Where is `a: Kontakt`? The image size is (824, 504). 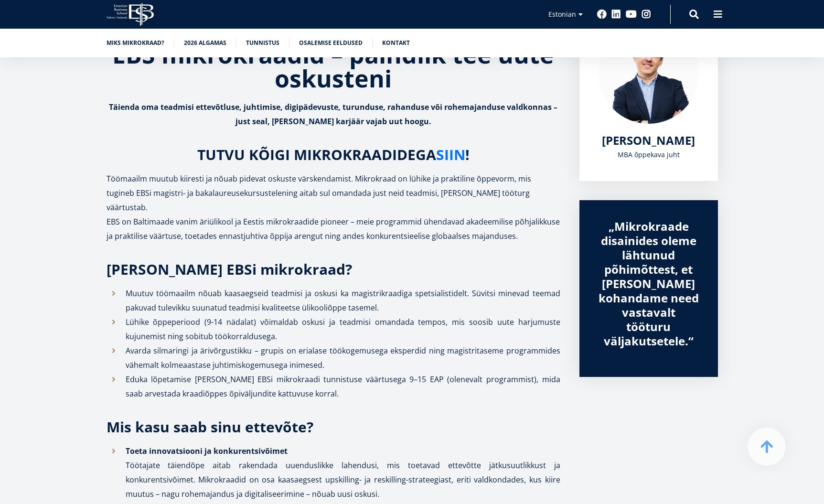
a: Kontakt is located at coordinates (396, 43).